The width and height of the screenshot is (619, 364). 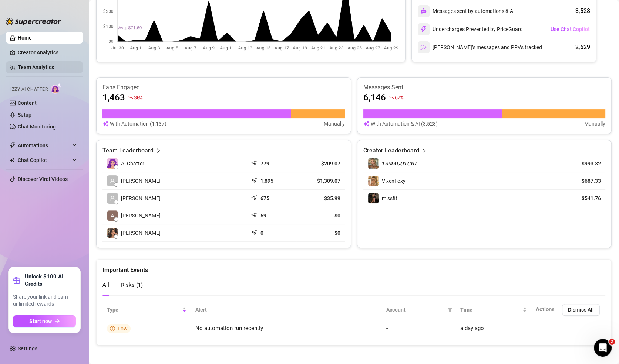 I want to click on span: Risks ( 1 ), so click(x=132, y=285).